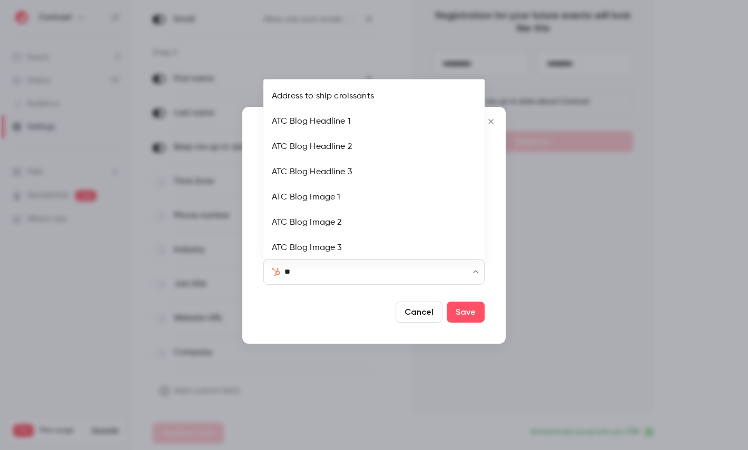 The width and height of the screenshot is (748, 450). I want to click on li: Address to ship croissants, so click(374, 96).